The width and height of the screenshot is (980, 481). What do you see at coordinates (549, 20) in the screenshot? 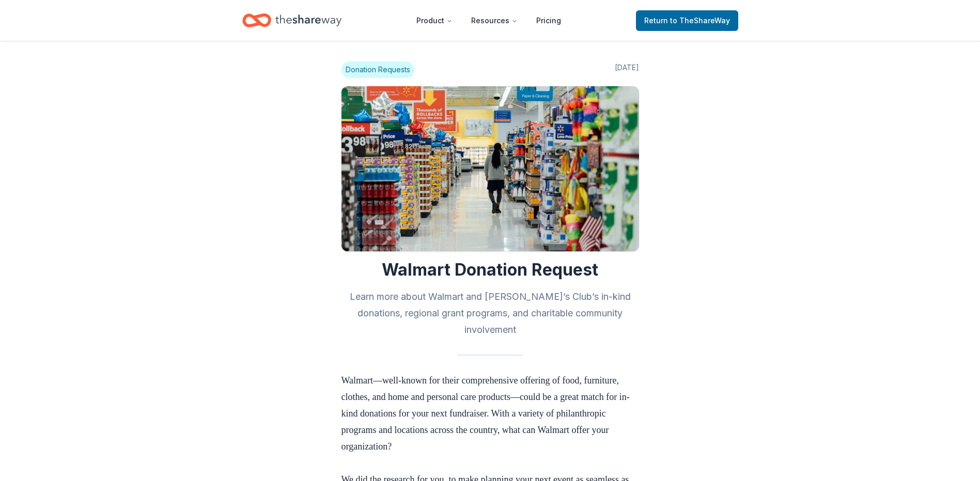
I see `a: Pricing` at bounding box center [549, 20].